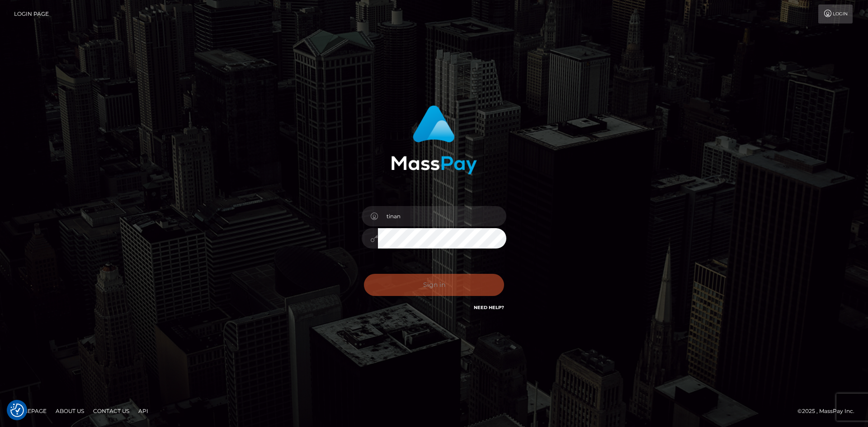 The image size is (868, 427). What do you see at coordinates (111, 411) in the screenshot?
I see `a: Contact Us` at bounding box center [111, 411].